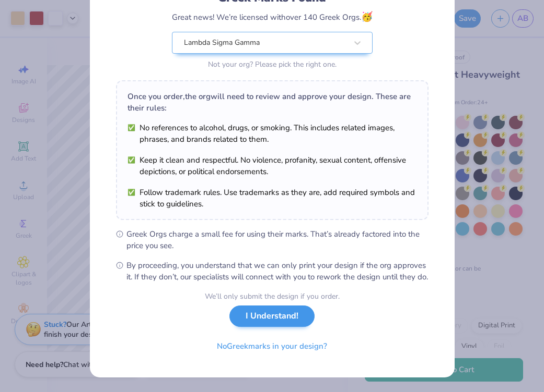  What do you see at coordinates (278, 240) in the screenshot?
I see `span: Greek Orgs charge a small fee for using their marks. That’s already factored into the price you see.` at bounding box center [278, 240].